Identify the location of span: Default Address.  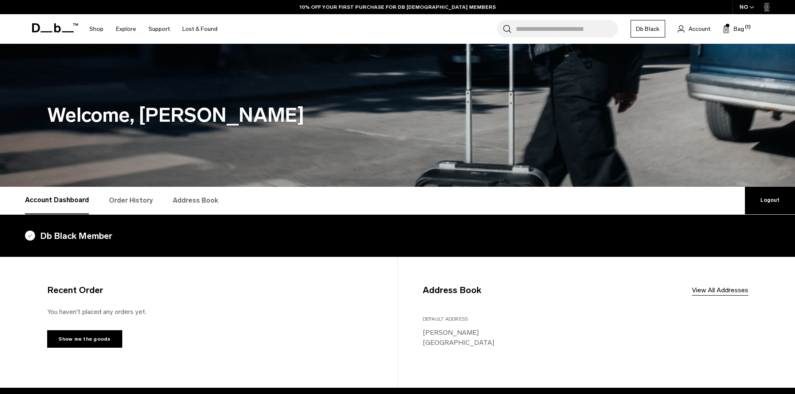
(445, 319).